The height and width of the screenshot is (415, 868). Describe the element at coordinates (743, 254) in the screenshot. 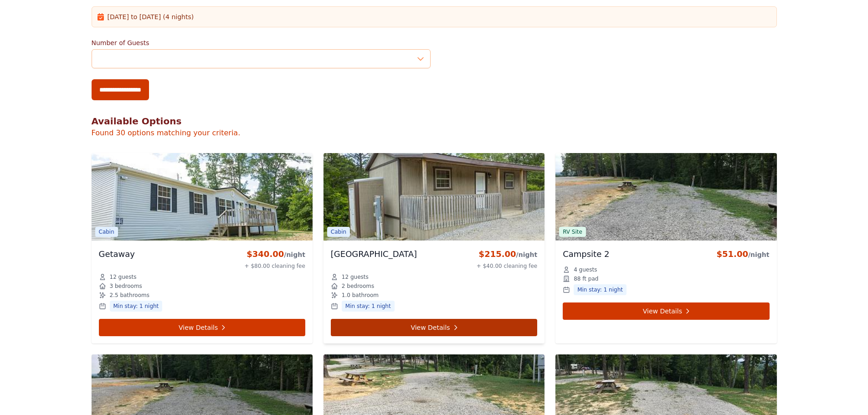

I see `div: $51.00` at that location.